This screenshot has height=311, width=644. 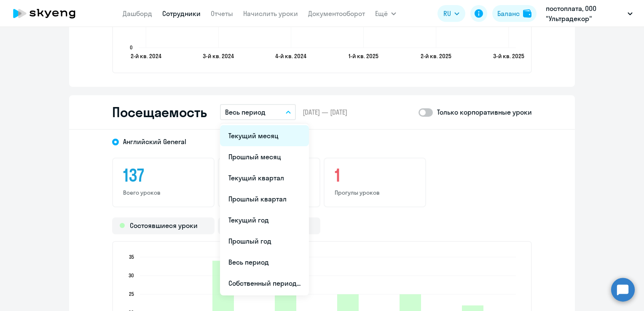 I want to click on text: 3-й кв. 2024, so click(x=218, y=56).